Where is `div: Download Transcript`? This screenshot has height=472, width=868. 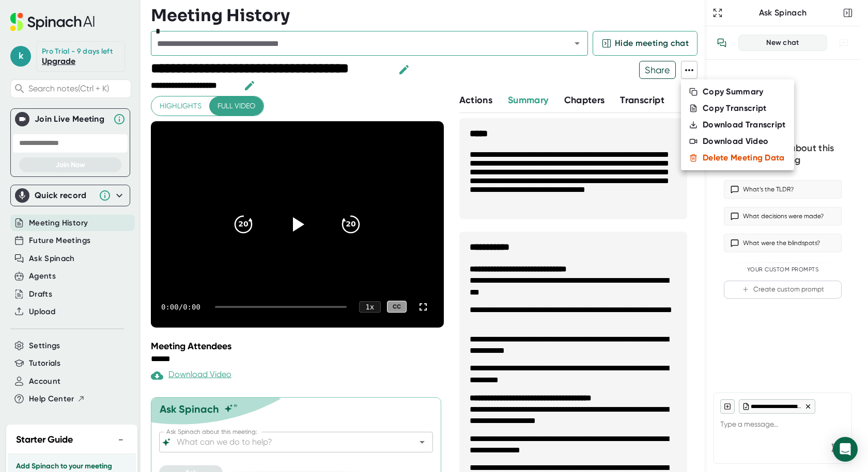 div: Download Transcript is located at coordinates (744, 125).